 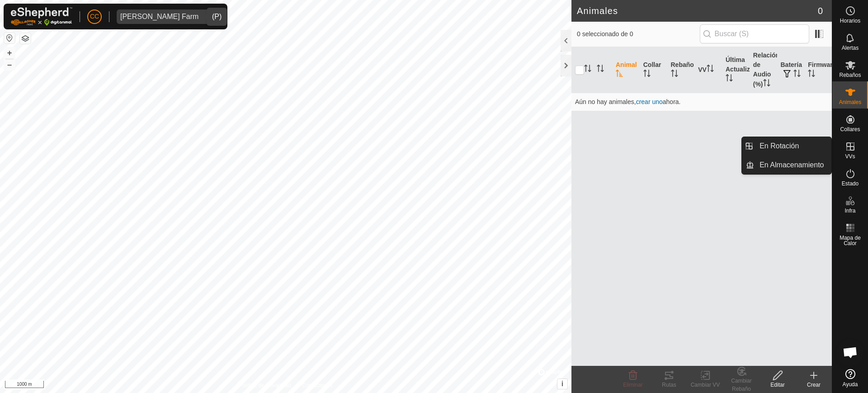 I want to click on td: Aún no hay animales, ahora., so click(x=702, y=102).